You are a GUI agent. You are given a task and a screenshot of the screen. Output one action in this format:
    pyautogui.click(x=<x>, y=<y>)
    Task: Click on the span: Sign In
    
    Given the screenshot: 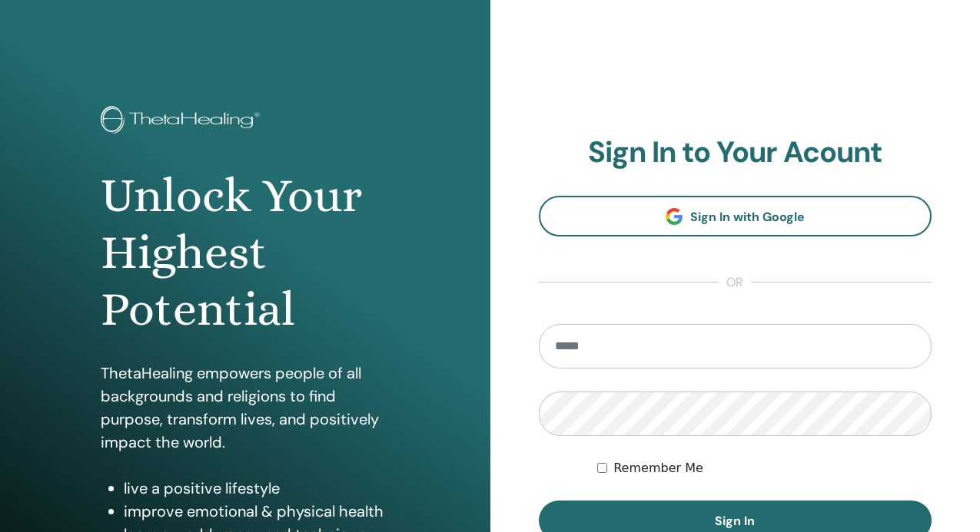 What is the action you would take?
    pyautogui.click(x=735, y=520)
    